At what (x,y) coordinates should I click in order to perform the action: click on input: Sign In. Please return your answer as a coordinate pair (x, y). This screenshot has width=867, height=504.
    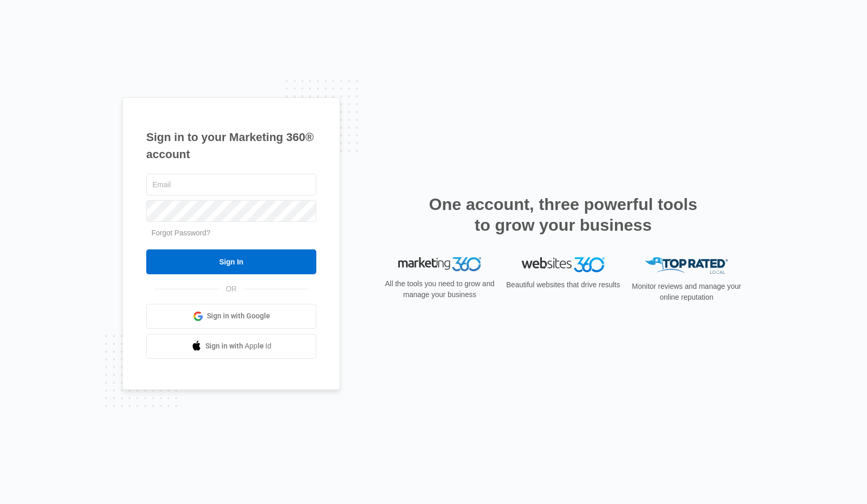
    Looking at the image, I should click on (231, 262).